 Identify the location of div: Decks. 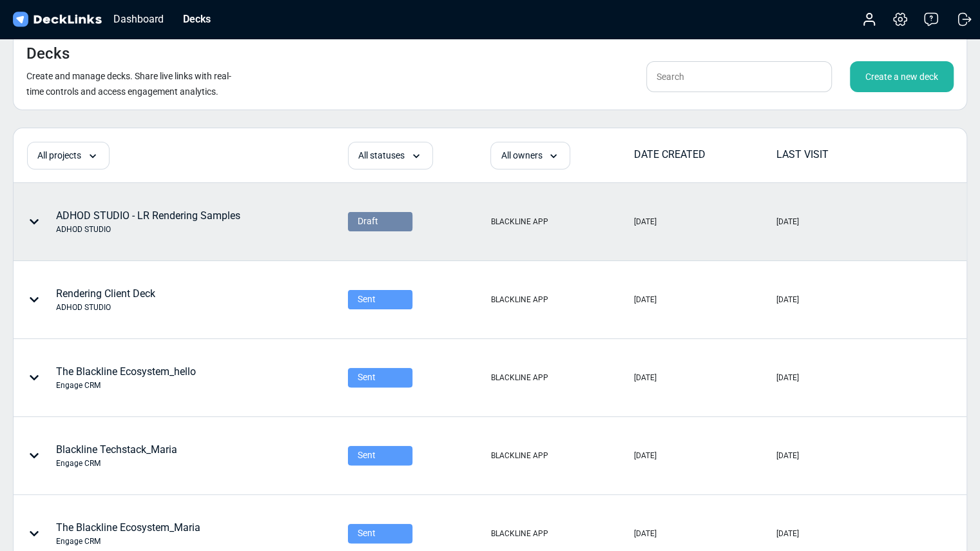
(197, 19).